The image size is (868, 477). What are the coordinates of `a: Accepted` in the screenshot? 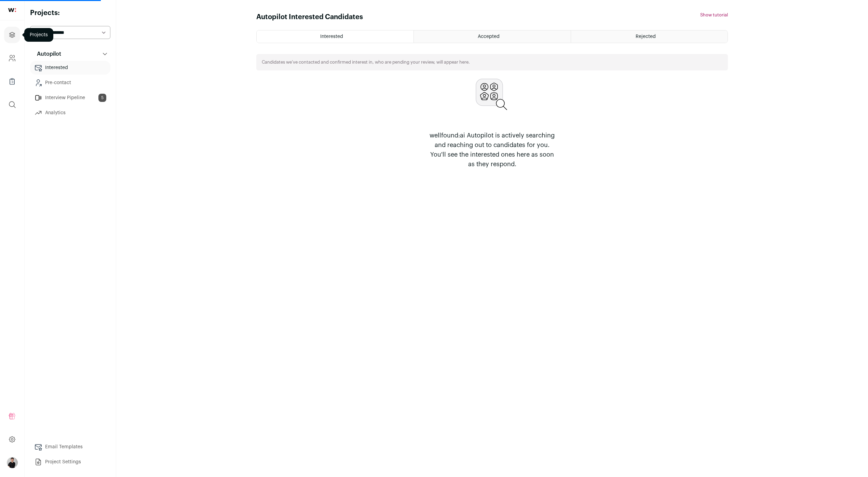 It's located at (492, 37).